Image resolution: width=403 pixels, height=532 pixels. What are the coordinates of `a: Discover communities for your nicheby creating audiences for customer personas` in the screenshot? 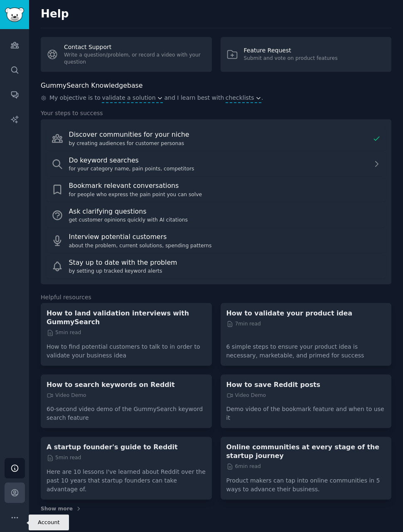 It's located at (216, 139).